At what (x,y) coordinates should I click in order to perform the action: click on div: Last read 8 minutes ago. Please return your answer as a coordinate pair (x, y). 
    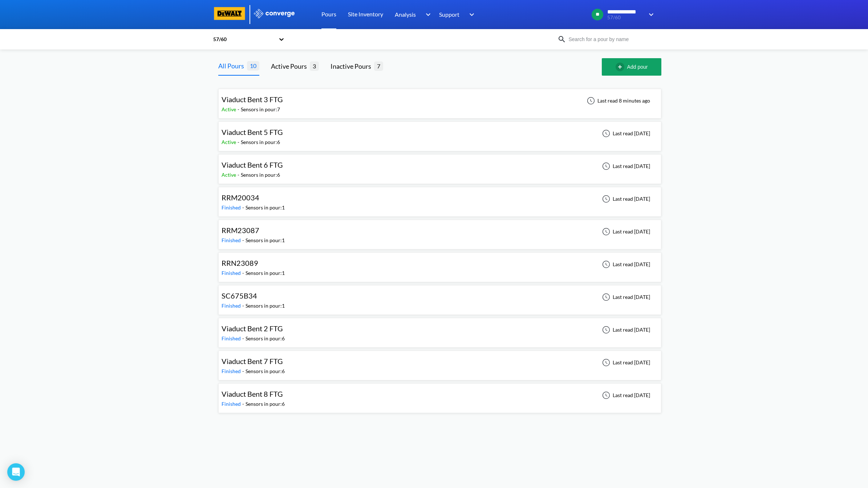
    Looking at the image, I should click on (617, 100).